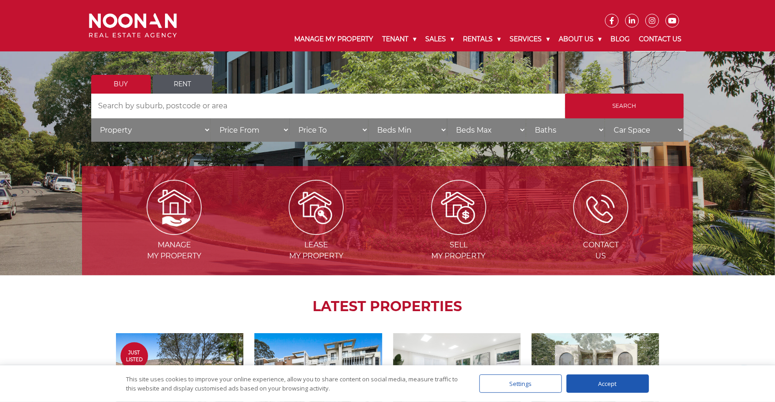  What do you see at coordinates (459, 250) in the screenshot?
I see `span: Sell my Property` at bounding box center [459, 250].